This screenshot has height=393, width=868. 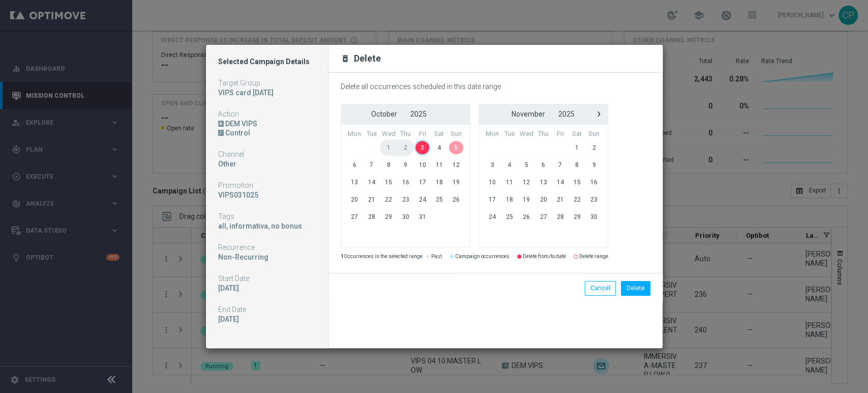 What do you see at coordinates (577, 217) in the screenshot?
I see `span: 29` at bounding box center [577, 217].